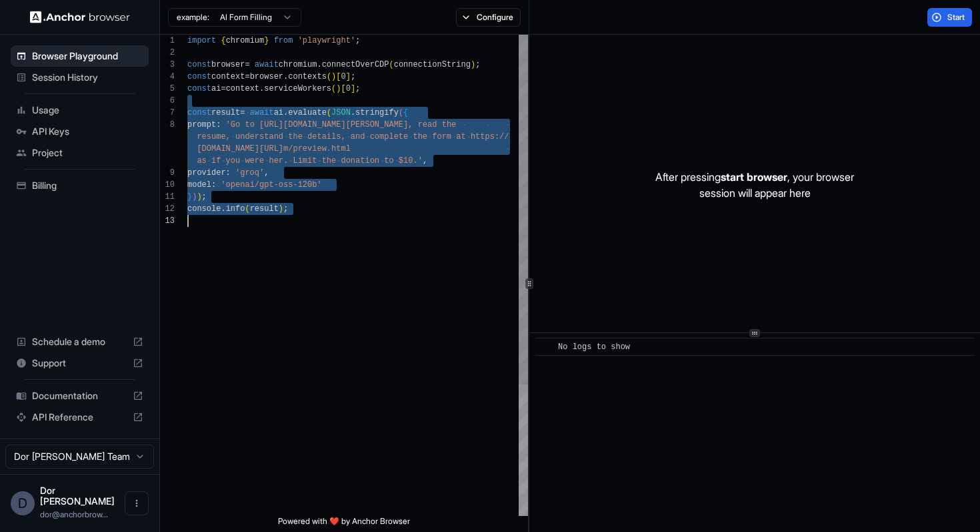 Image resolution: width=980 pixels, height=532 pixels. What do you see at coordinates (307, 77) in the screenshot?
I see `span: contexts` at bounding box center [307, 77].